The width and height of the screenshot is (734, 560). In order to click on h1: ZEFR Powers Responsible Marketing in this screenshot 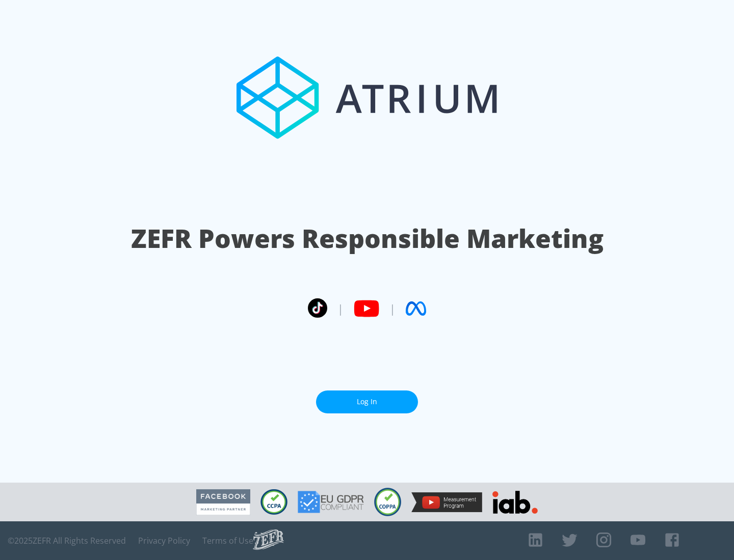, I will do `click(367, 238)`.